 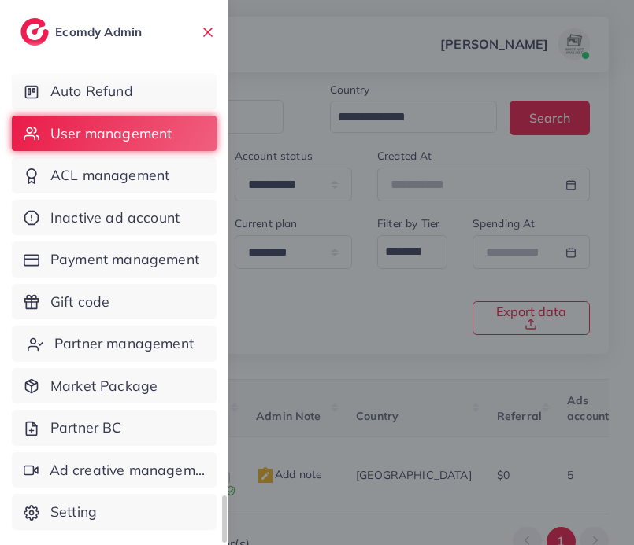 What do you see at coordinates (111, 134) in the screenshot?
I see `span: User management` at bounding box center [111, 134].